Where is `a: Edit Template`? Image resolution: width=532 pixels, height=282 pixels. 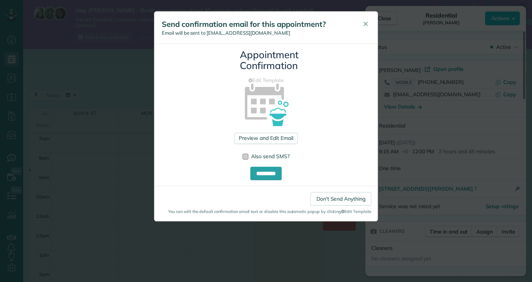
a: Edit Template is located at coordinates (266, 80).